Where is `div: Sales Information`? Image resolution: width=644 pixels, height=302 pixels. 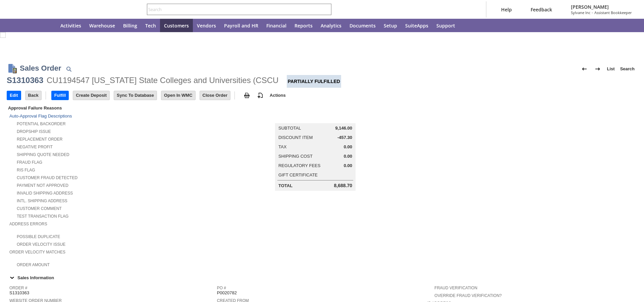
div: Sales Information is located at coordinates (321, 278).